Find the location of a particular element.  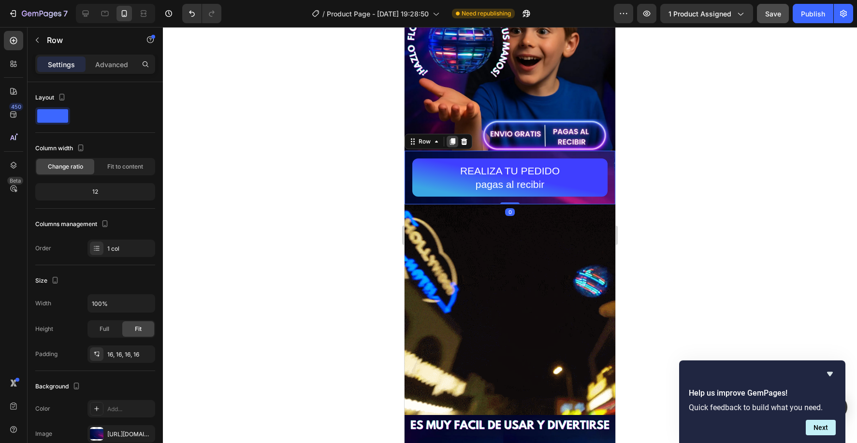

button: Publish is located at coordinates (813, 14).